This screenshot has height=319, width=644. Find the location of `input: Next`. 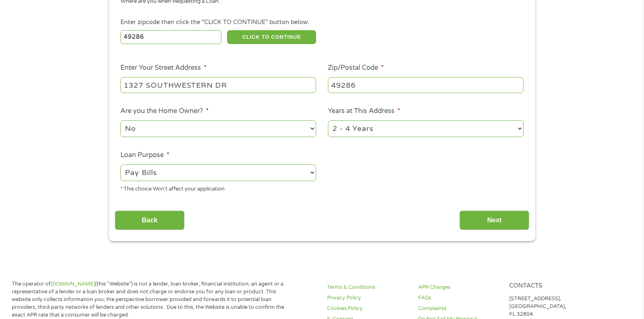

input: Next is located at coordinates (494, 220).